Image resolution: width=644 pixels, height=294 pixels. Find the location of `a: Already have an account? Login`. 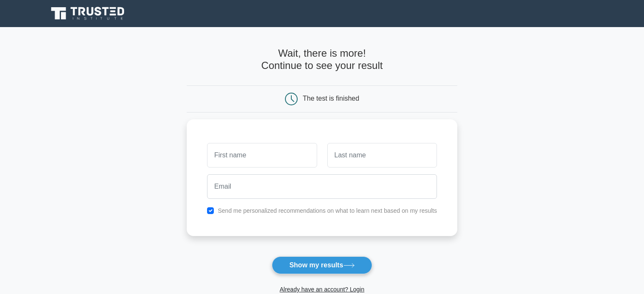

a: Already have an account? Login is located at coordinates (322, 289).